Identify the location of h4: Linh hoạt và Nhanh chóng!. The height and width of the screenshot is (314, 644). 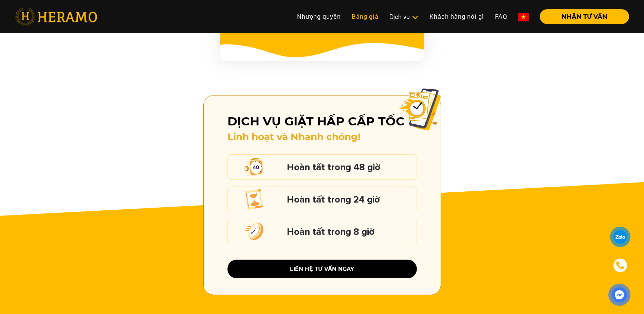
(322, 137).